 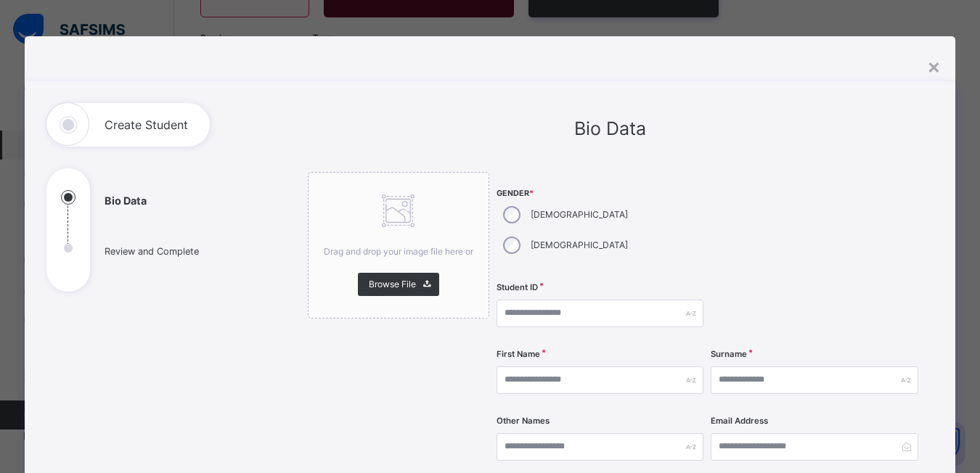 I want to click on span: Browse File, so click(x=391, y=285).